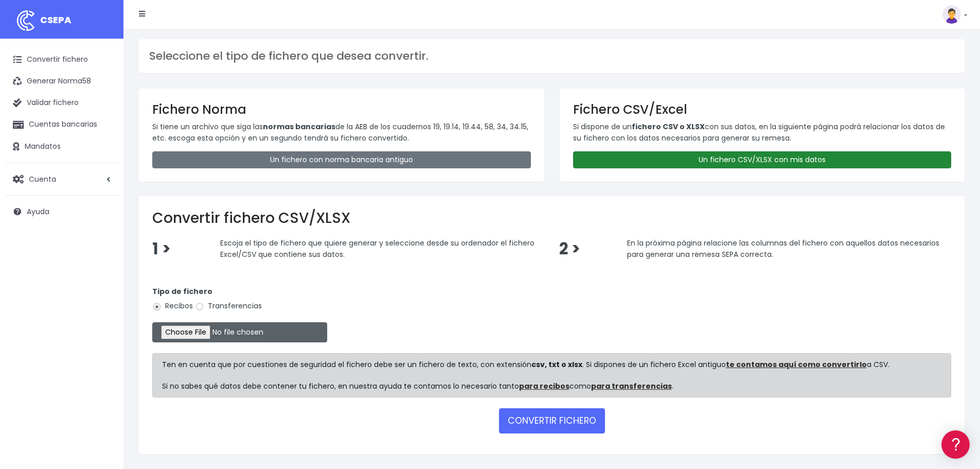 The height and width of the screenshot is (469, 980). What do you see at coordinates (103, 76) in the screenshot?
I see `div: Información general` at bounding box center [103, 76].